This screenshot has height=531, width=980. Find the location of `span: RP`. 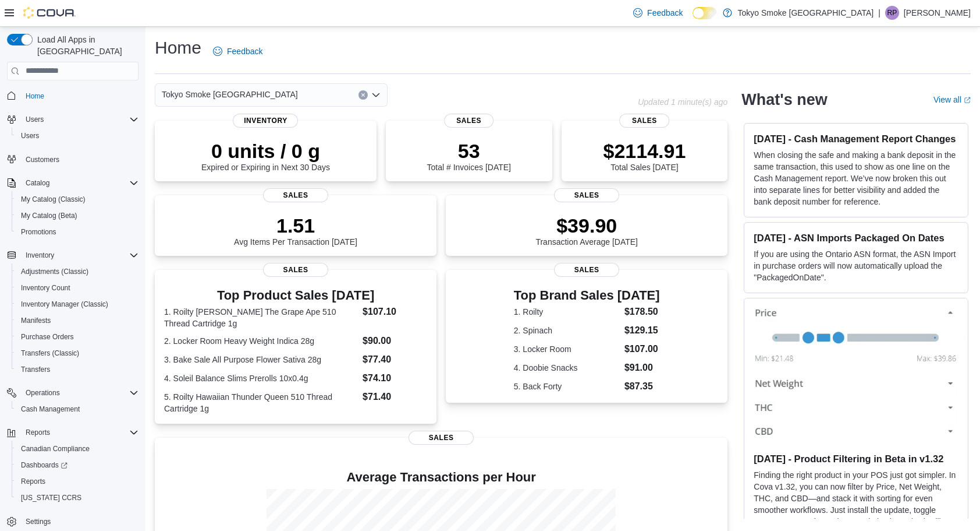

span: RP is located at coordinates (893, 12).